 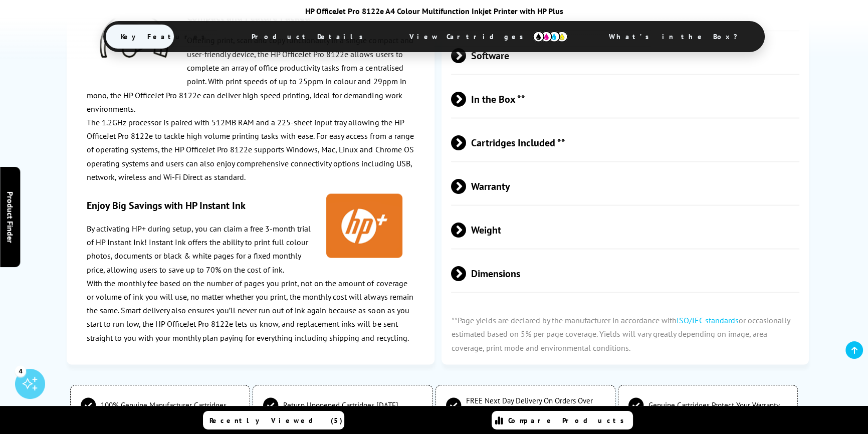 I want to click on span: Product Details, so click(x=310, y=36).